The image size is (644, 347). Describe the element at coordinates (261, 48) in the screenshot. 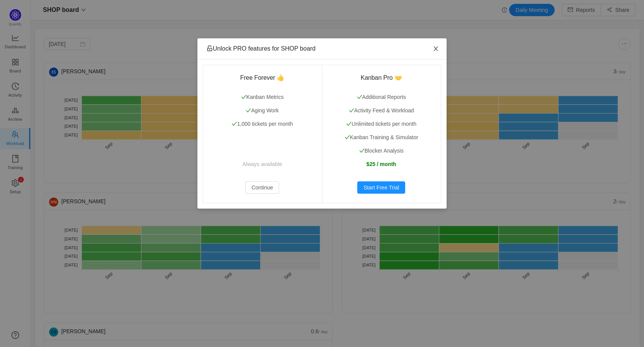

I see `span: Unlock PRO features for SHOP board` at that location.